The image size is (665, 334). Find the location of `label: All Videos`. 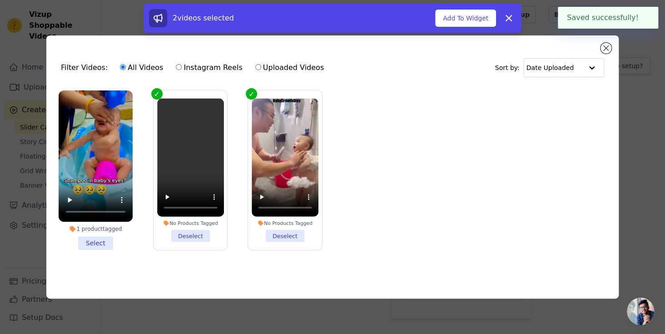

label: All Videos is located at coordinates (141, 68).